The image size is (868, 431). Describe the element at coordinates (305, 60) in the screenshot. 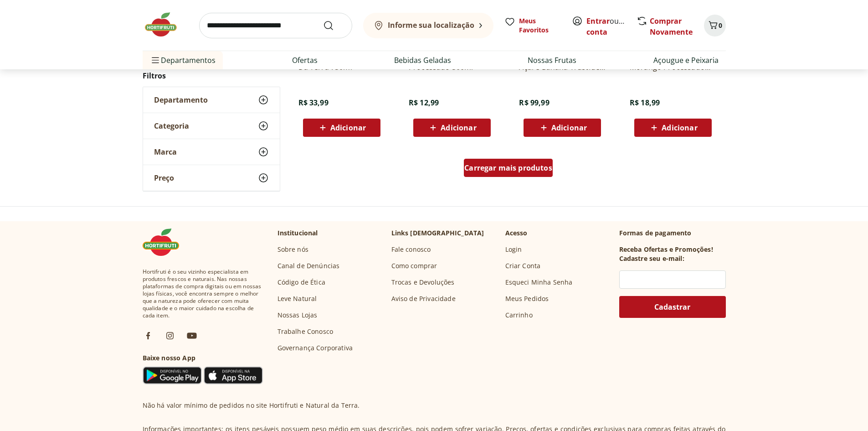

I see `a: Ofertas` at that location.